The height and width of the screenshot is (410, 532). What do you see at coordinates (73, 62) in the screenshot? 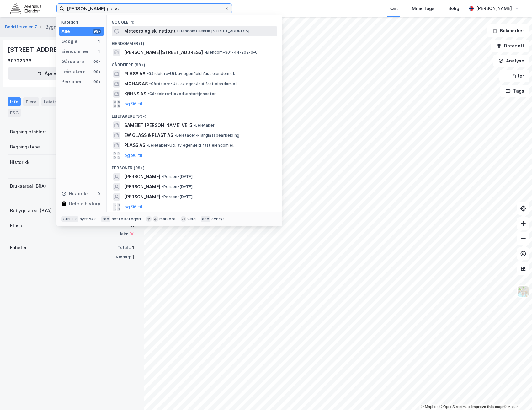
I see `div: Gårdeiere` at bounding box center [73, 62].